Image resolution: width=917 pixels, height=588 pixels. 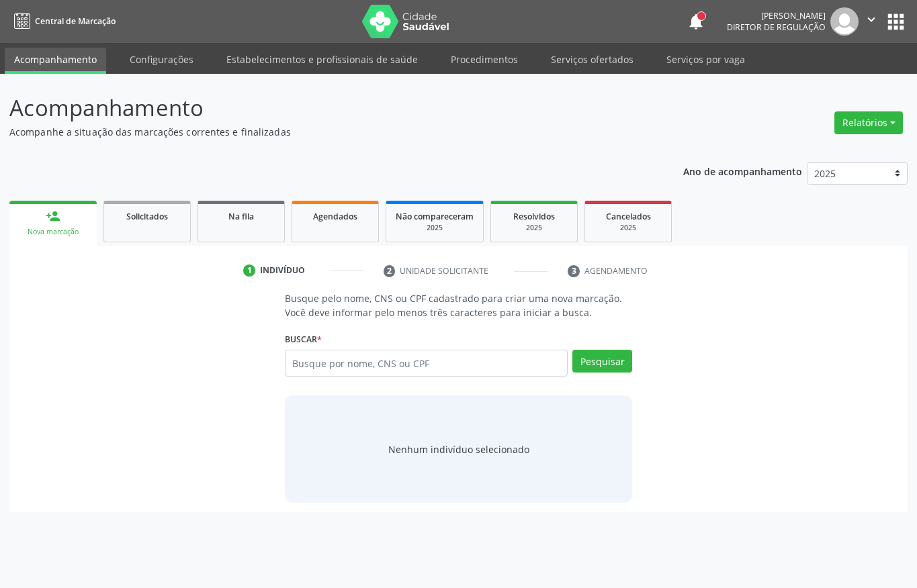 What do you see at coordinates (425, 363) in the screenshot?
I see `input: Busque por nome, CNS ou CPF` at bounding box center [425, 363].